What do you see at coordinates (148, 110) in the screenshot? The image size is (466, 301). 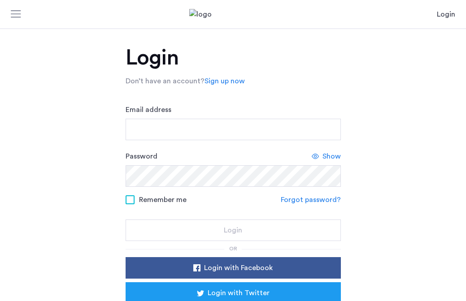 I see `label: Email address` at bounding box center [148, 110].